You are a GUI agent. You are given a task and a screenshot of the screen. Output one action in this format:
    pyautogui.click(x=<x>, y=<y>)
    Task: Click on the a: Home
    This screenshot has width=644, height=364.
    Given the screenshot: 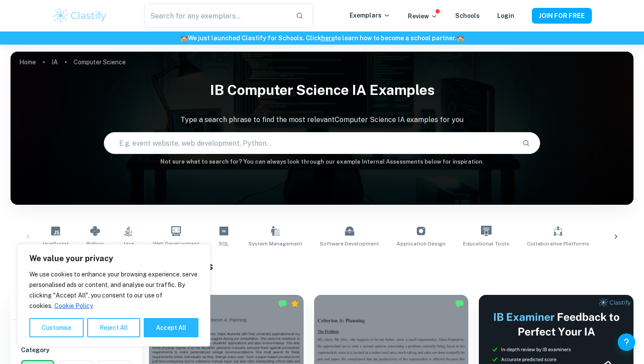 What is the action you would take?
    pyautogui.click(x=28, y=62)
    